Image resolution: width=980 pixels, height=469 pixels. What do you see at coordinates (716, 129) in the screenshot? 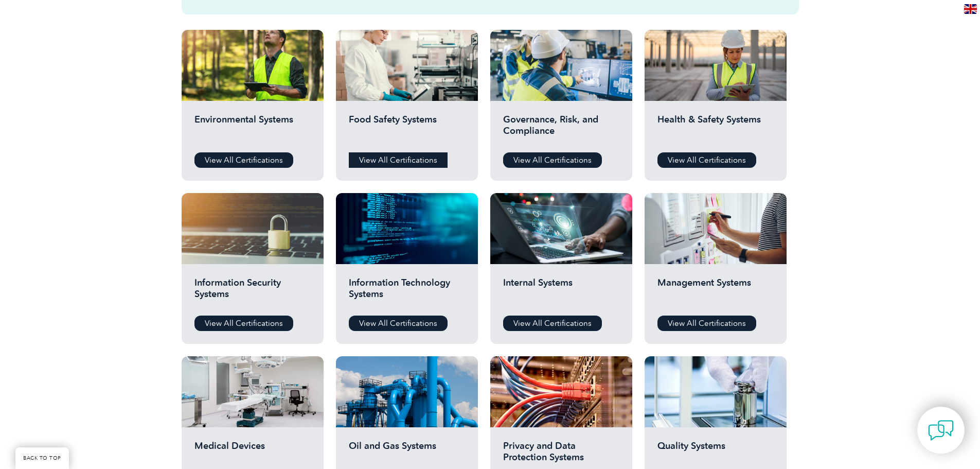
I see `h2: Health & Safety Systems` at bounding box center [716, 129].